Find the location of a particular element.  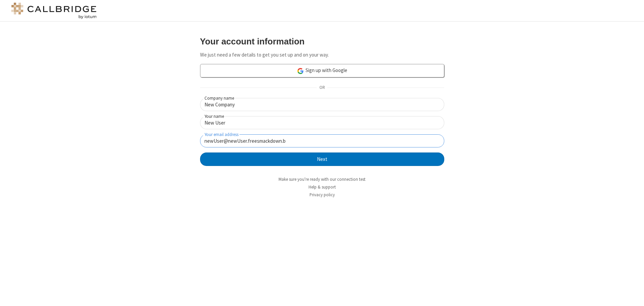

span: OR is located at coordinates (322, 88).